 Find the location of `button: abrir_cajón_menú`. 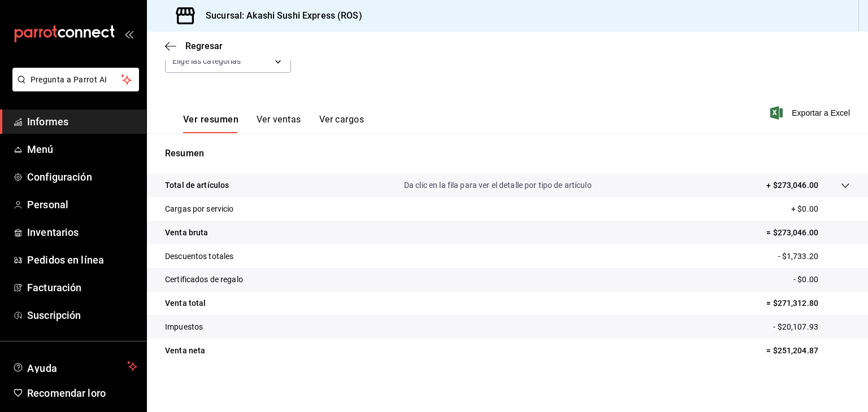

button: abrir_cajón_menú is located at coordinates (129, 34).